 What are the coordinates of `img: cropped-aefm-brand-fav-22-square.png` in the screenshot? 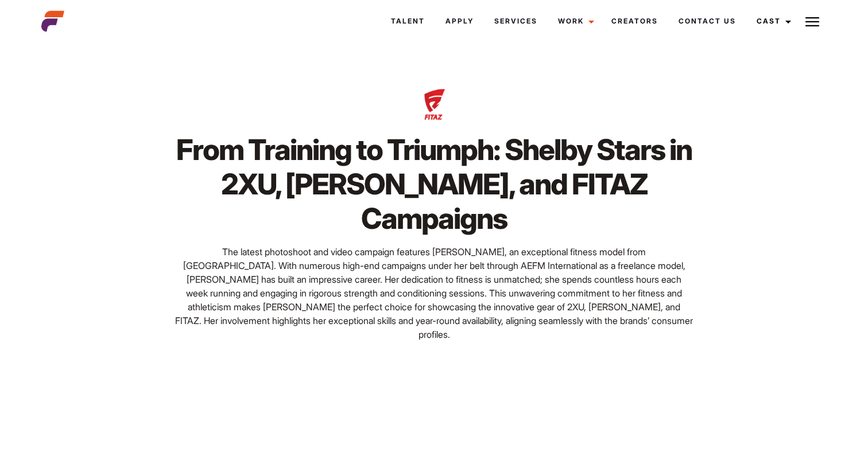 It's located at (53, 21).